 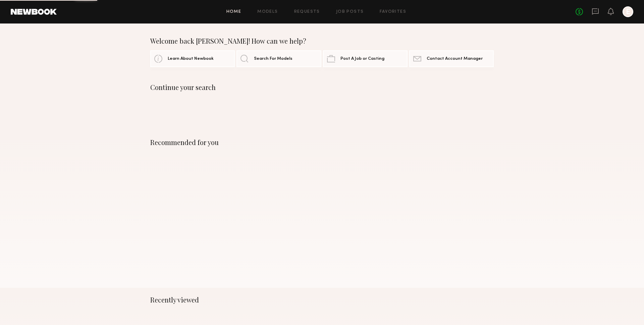 I want to click on span: Contact Account Manager, so click(x=454, y=59).